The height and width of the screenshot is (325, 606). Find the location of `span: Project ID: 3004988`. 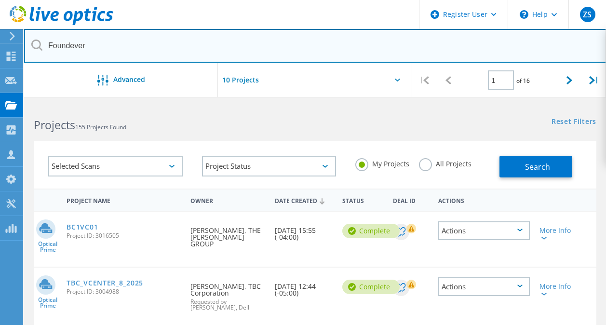

span: Project ID: 3004988 is located at coordinates (123, 292).